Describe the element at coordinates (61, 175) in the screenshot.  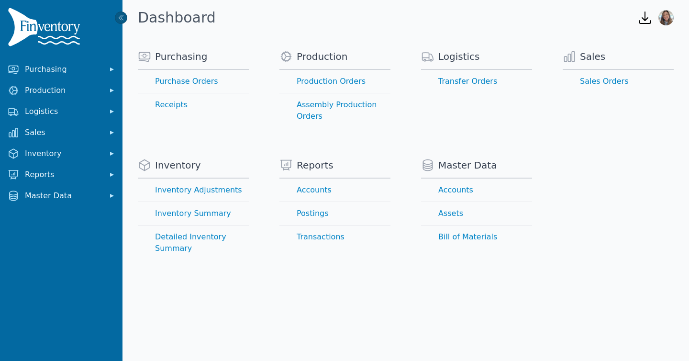
I see `button: Reports` at that location.